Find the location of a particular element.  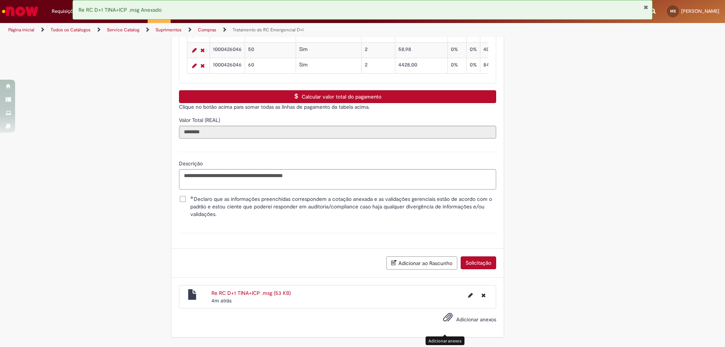

span: Adicionar anexos is located at coordinates (476, 320).